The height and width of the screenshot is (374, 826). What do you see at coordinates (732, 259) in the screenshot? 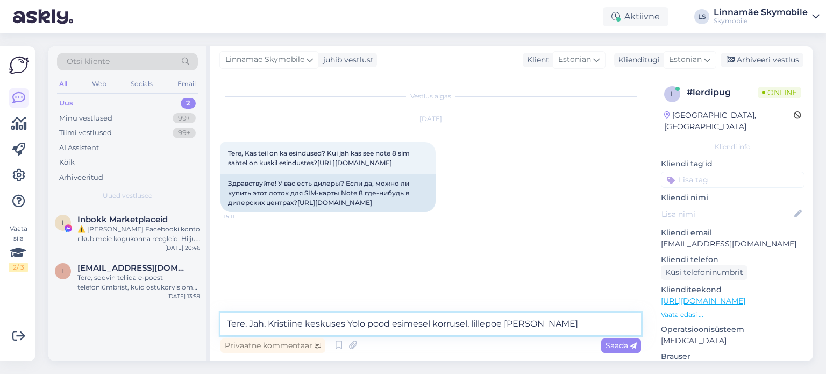
I see `p: Kliendi telefon` at bounding box center [732, 259].